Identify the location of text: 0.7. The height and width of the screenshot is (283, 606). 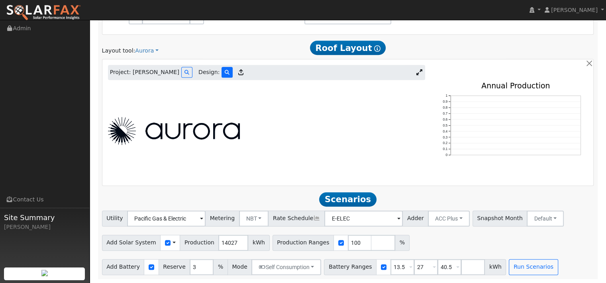
(445, 114).